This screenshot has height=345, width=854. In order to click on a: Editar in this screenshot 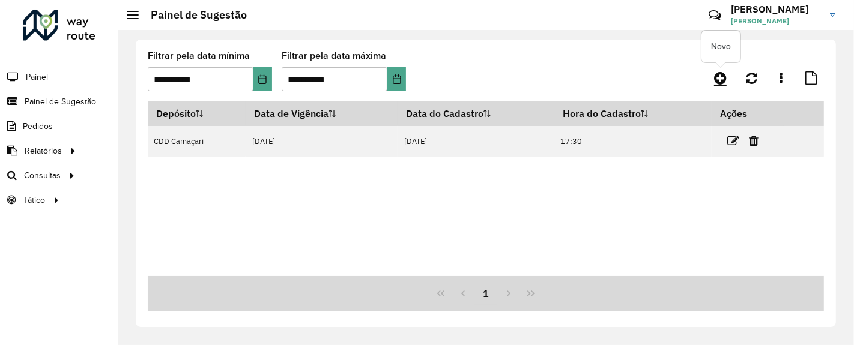, I will do `click(734, 141)`.